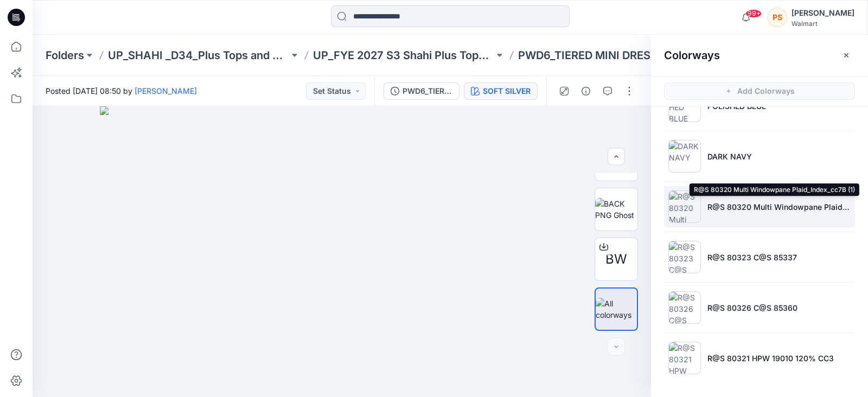  I want to click on button: SOFT SILVER, so click(501, 91).